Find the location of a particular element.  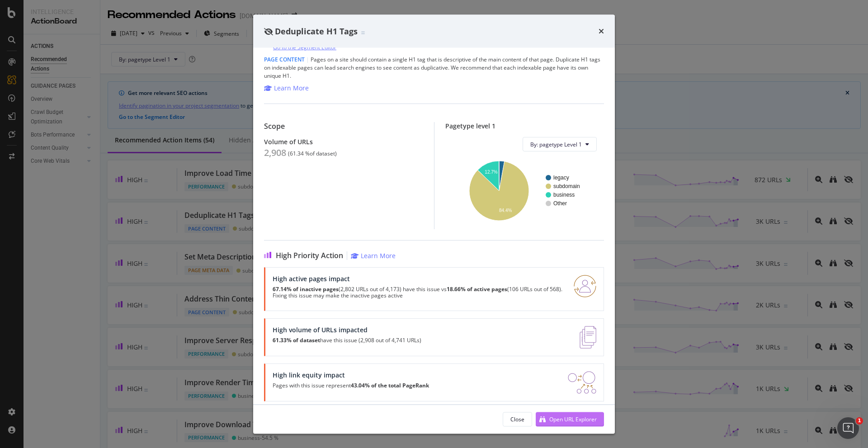

svg: A chart. is located at coordinates (523, 190).